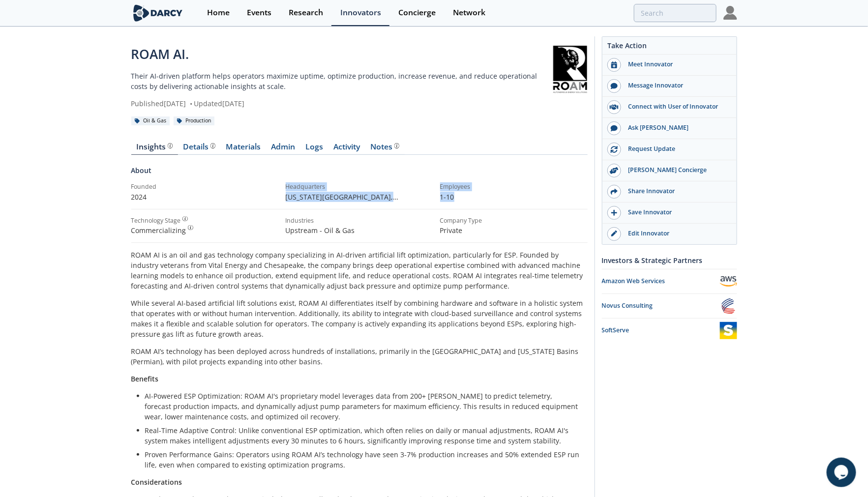  What do you see at coordinates (677, 86) in the screenshot?
I see `div: Message Innovator` at bounding box center [677, 86].